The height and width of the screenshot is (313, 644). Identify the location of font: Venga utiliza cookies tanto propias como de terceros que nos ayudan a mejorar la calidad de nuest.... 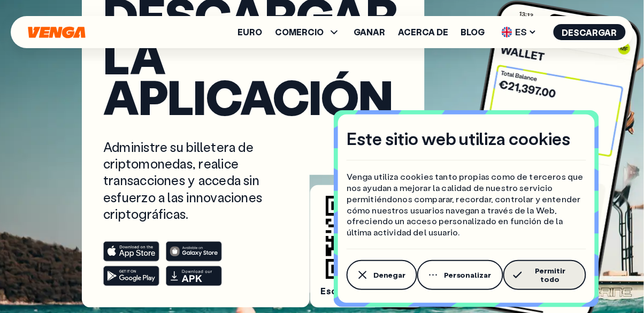
(465, 204).